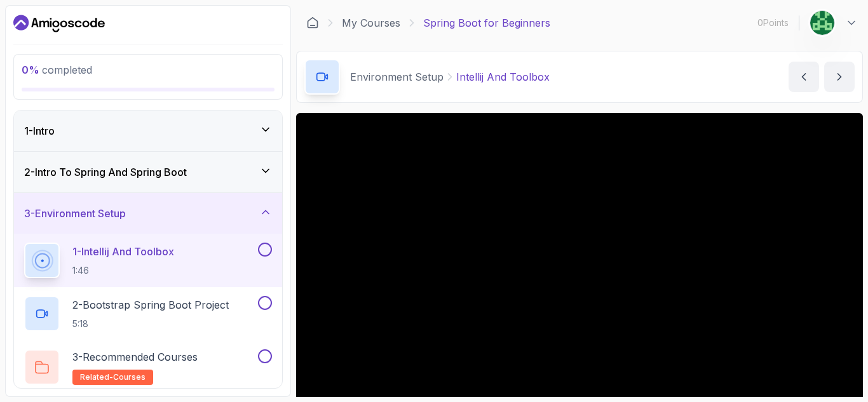 The height and width of the screenshot is (402, 868). I want to click on a: My Courses, so click(371, 23).